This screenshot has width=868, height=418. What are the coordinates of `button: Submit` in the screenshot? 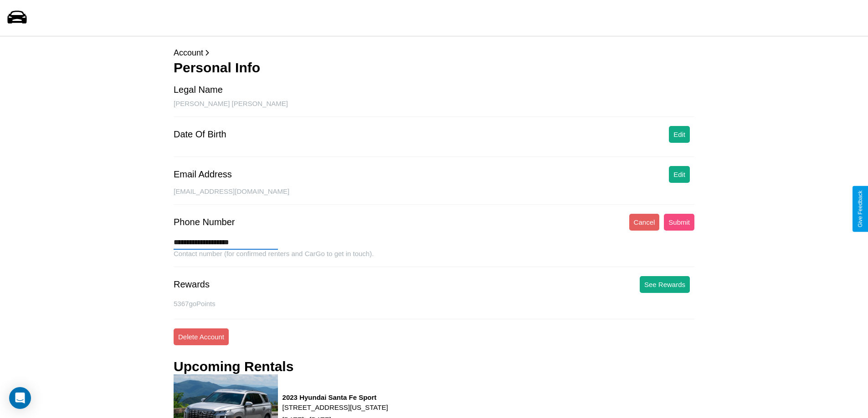 It's located at (679, 222).